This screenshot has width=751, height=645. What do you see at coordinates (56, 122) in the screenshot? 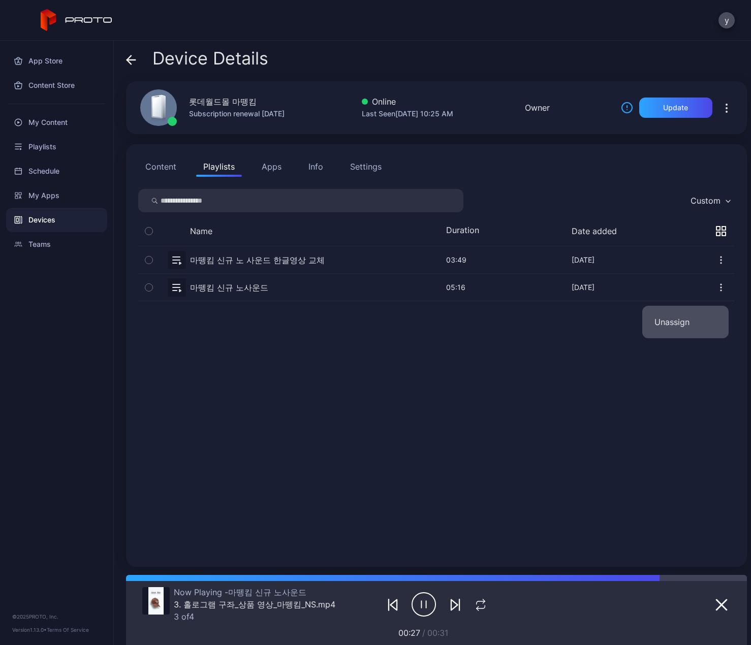
I see `a: My Content` at bounding box center [56, 122].